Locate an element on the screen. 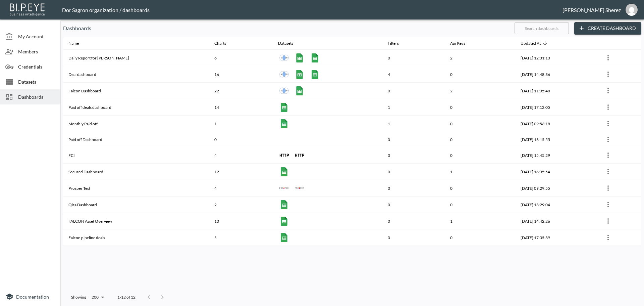  img: 7f1cc0c13fc86b218cd588550a649ee5 is located at coordinates (632, 10).